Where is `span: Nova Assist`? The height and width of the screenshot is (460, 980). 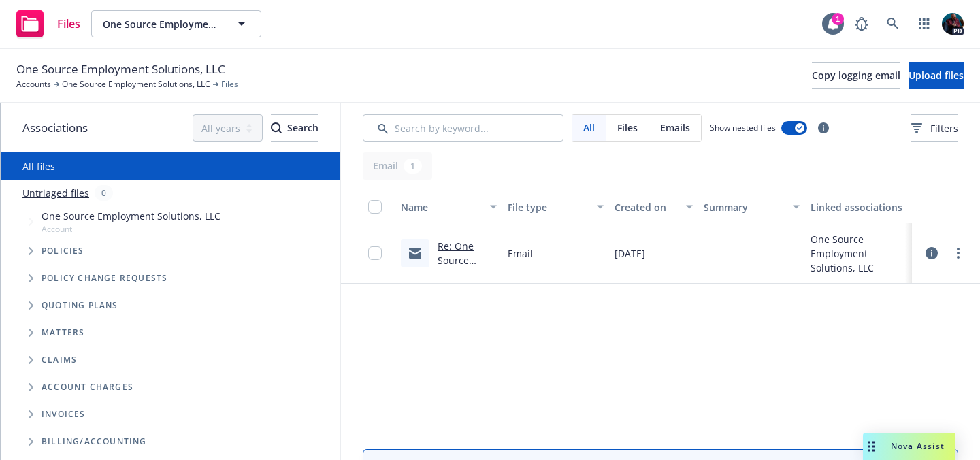
span: Nova Assist is located at coordinates (917, 445).